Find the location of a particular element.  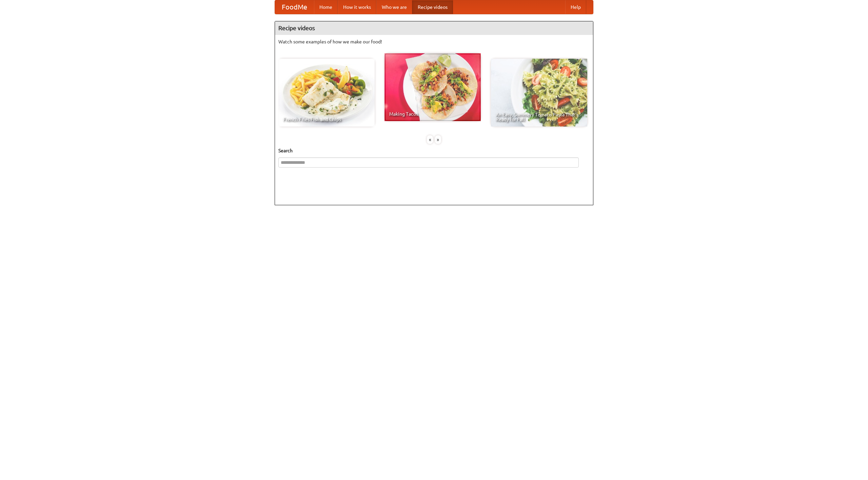

span: French Fries Fish and Chips is located at coordinates (327, 119).